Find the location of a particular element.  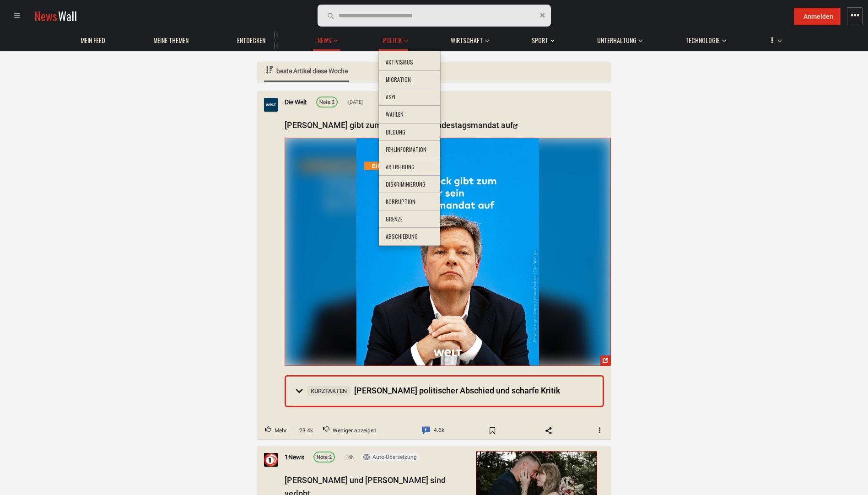

a: Sport is located at coordinates (540, 41).